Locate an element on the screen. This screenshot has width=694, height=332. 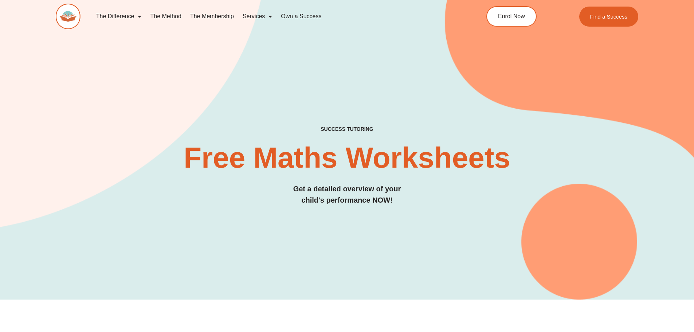
a: The Membership is located at coordinates (212, 16).